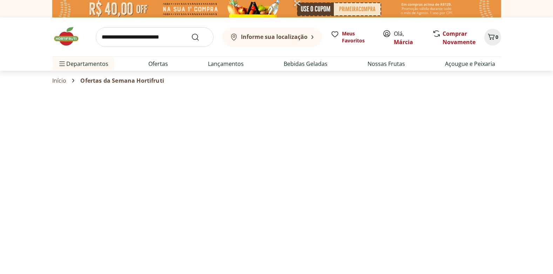  Describe the element at coordinates (409, 38) in the screenshot. I see `span: Olá,` at that location.